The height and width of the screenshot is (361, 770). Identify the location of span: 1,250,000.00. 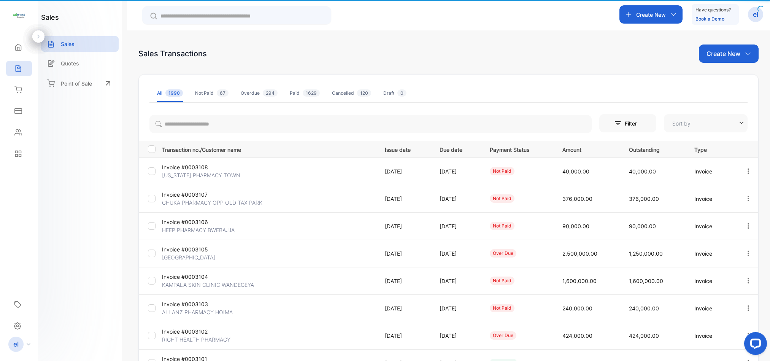
(646, 253).